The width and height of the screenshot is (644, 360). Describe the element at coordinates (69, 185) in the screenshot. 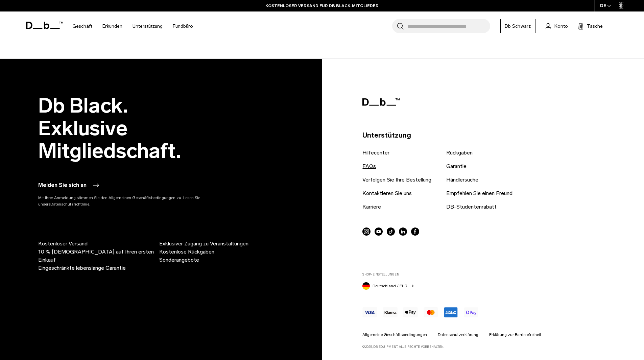

I see `button: Melden Sie sich an` at that location.